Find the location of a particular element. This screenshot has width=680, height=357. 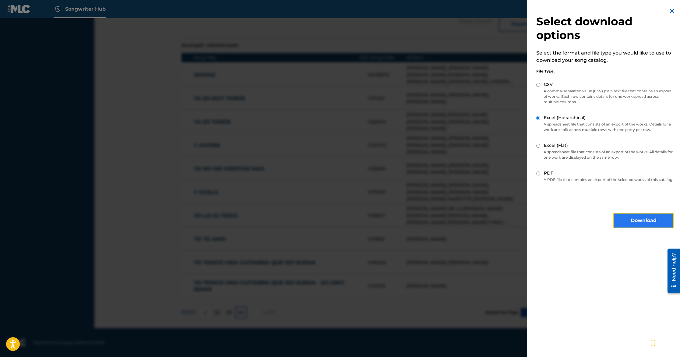

p: A comma-separated value (CSV) plain text file that contains an export of works. Each row contains... is located at coordinates (605, 96).